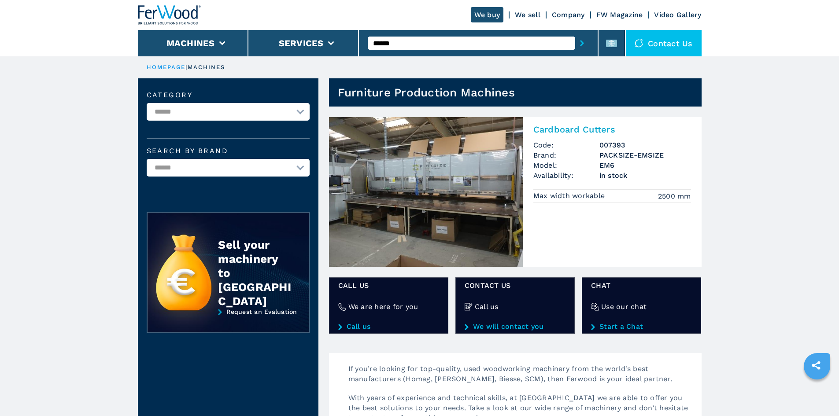 The image size is (839, 416). Describe the element at coordinates (515, 327) in the screenshot. I see `a: We will contact you` at that location.